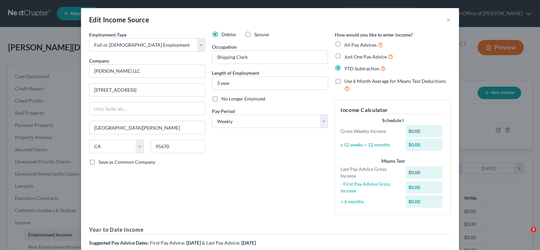 This screenshot has height=250, width=540. I want to click on input: Enter city..., so click(147, 127).